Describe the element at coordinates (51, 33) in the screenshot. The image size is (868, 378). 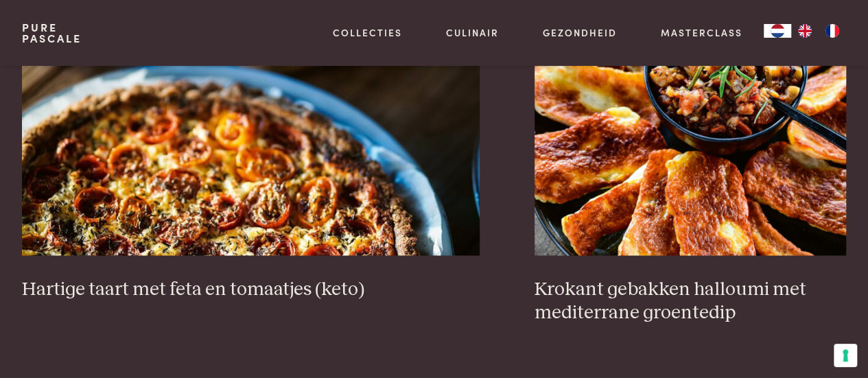
I see `a: PurePascale` at that location.